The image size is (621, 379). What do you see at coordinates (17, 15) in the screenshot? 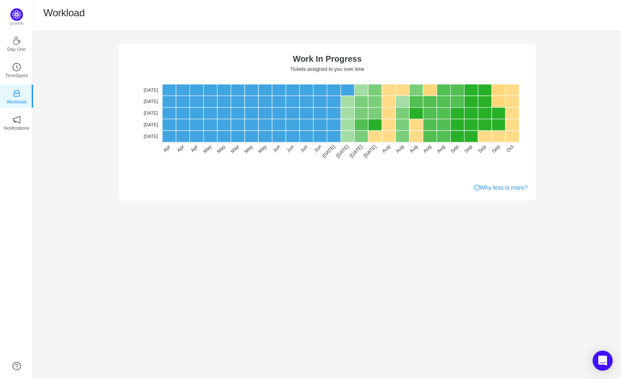
I see `img: Quantify` at bounding box center [17, 15].